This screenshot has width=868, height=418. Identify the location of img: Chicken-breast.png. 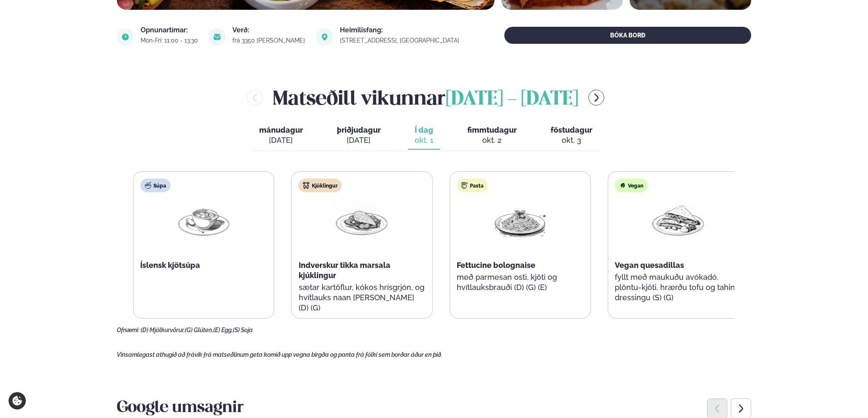
(362, 219).